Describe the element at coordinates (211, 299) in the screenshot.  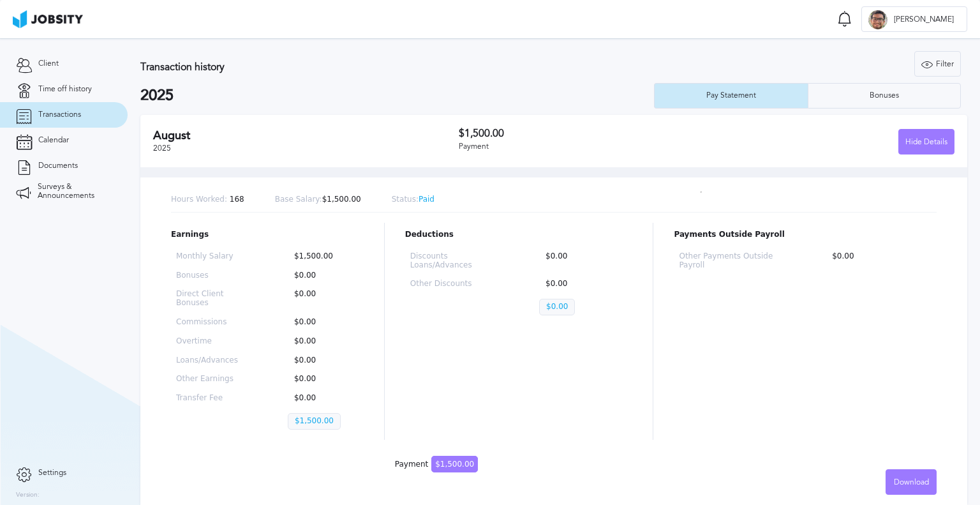
I see `p: Direct Client Bonuses` at that location.